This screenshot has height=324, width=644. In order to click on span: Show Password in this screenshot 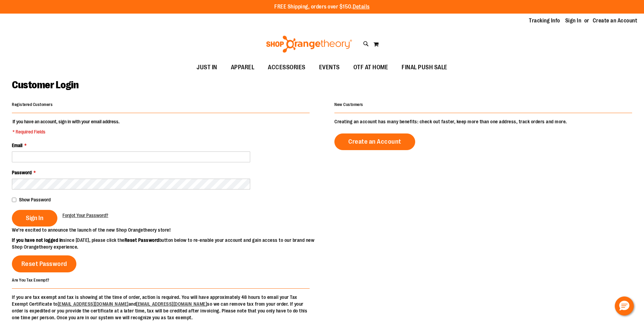, I will do `click(34, 200)`.